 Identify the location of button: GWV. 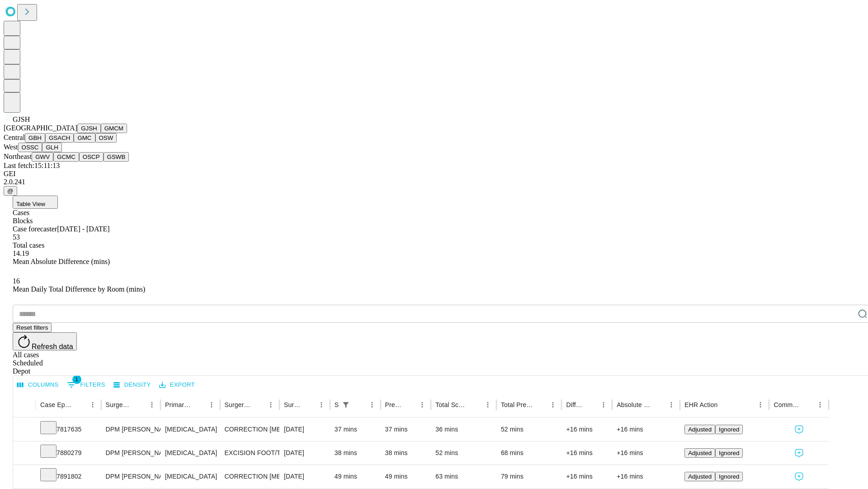
(42, 157).